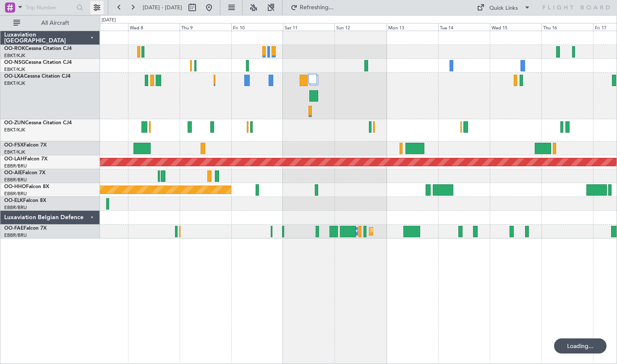  What do you see at coordinates (14, 49) in the screenshot?
I see `span: OO-ROK` at bounding box center [14, 49].